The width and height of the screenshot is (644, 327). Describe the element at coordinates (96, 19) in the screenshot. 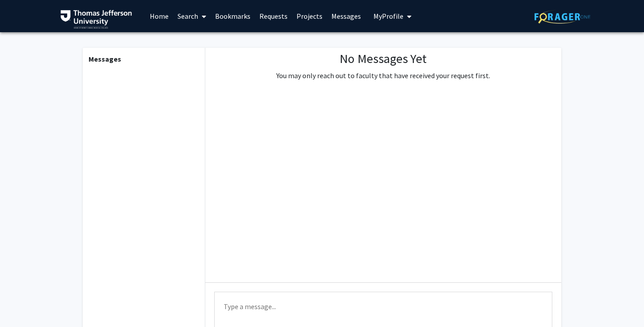

I see `img: Thomas Jefferson University Logo` at that location.